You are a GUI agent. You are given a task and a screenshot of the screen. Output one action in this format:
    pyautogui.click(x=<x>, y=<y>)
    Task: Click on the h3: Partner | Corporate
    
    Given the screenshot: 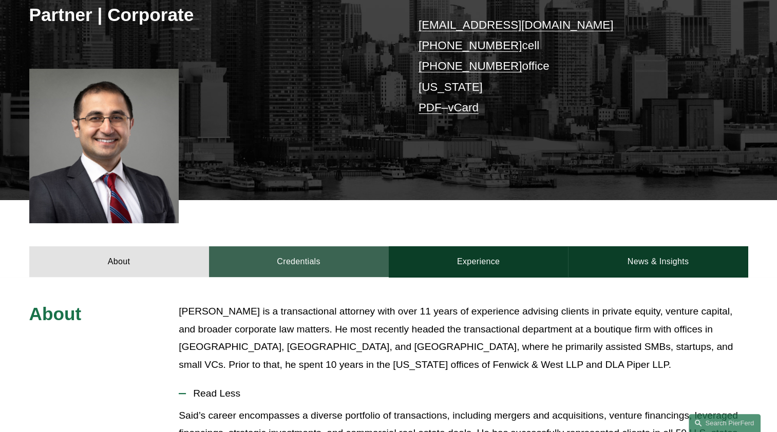 What is the action you would take?
    pyautogui.click(x=209, y=15)
    